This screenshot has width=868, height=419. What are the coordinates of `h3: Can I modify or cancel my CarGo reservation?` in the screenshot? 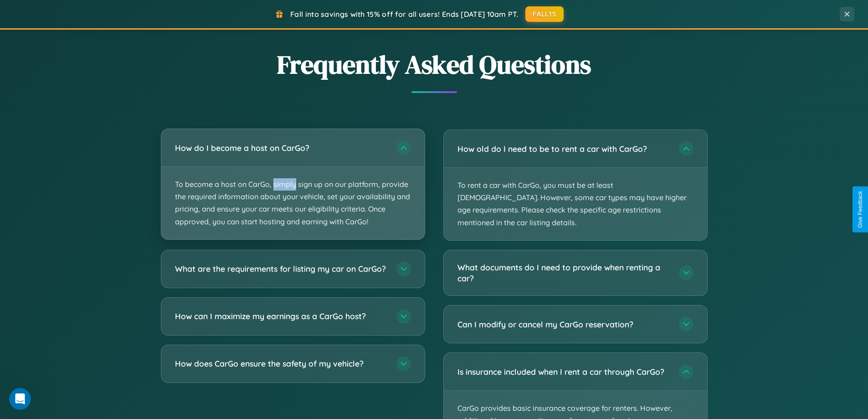 It's located at (564, 324).